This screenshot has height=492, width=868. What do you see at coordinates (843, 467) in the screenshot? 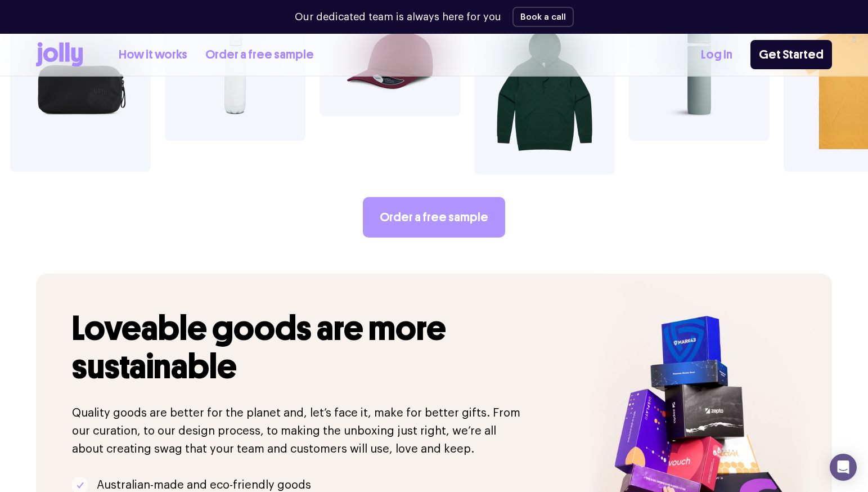
I see `div: Open Intercom Messenger` at bounding box center [843, 467].